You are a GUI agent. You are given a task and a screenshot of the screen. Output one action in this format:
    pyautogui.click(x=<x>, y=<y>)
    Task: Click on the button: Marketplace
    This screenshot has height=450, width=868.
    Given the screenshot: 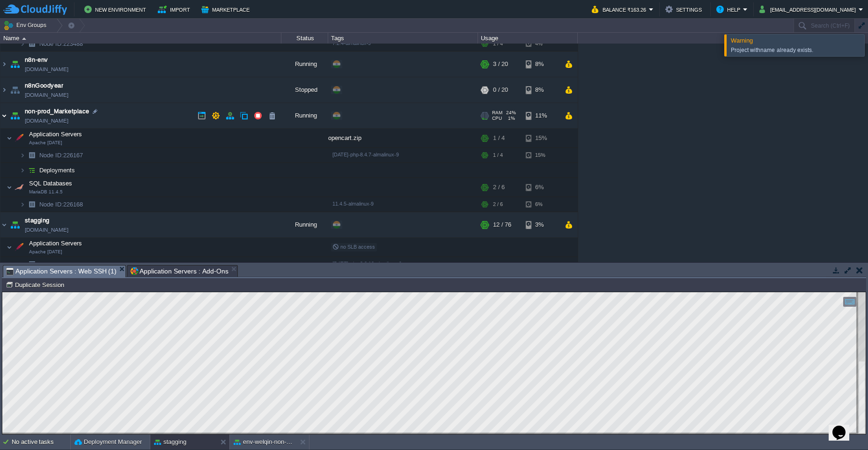 What is the action you would take?
    pyautogui.click(x=227, y=9)
    